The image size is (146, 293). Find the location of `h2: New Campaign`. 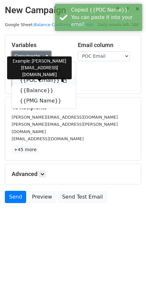

h2: New Campaign is located at coordinates (73, 10).